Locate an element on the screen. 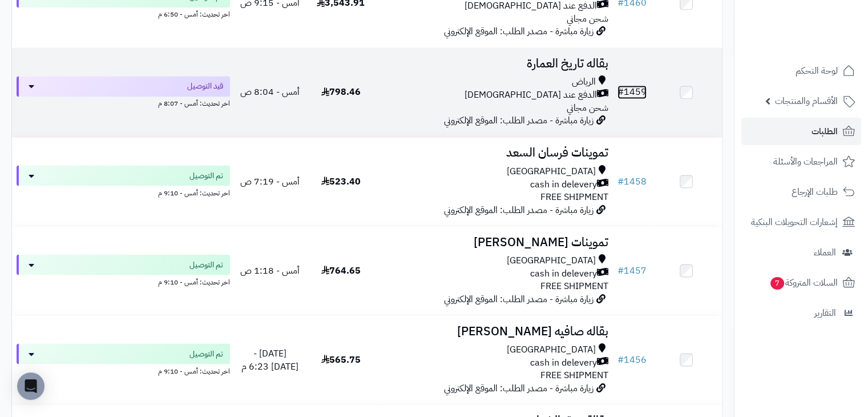 The height and width of the screenshot is (417, 868). span: 565.75 is located at coordinates (341, 359).